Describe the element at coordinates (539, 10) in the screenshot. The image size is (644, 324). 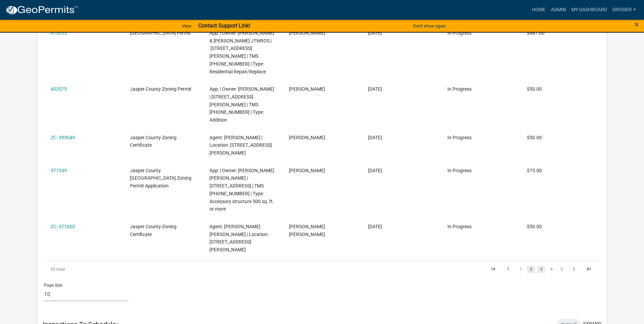
I see `a: Home` at that location.